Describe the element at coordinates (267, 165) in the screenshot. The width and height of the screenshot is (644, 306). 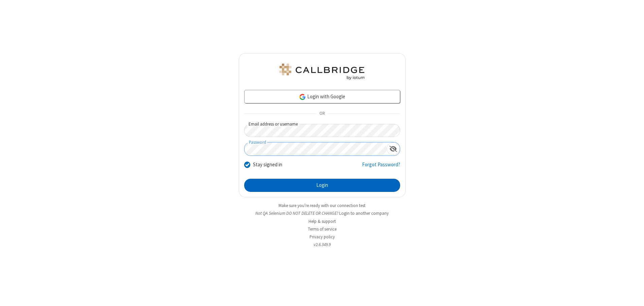
I see `label: Stay signed in` at that location.